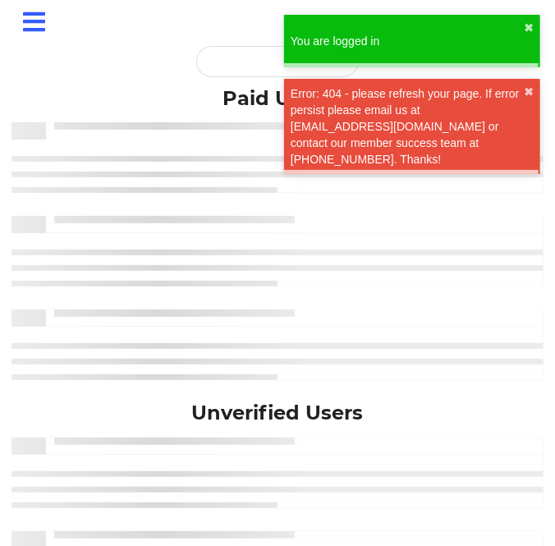 This screenshot has height=546, width=555. I want to click on div: Paid Users, so click(277, 98).